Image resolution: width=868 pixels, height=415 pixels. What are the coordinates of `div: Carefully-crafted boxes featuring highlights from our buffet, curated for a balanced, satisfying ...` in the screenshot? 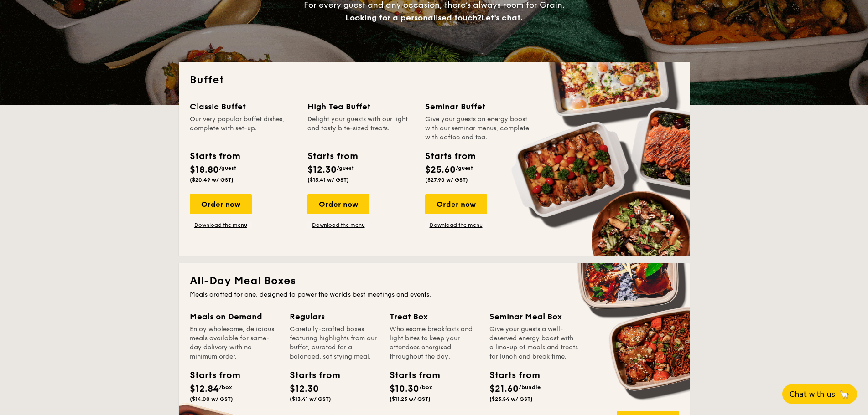 It's located at (334, 344).